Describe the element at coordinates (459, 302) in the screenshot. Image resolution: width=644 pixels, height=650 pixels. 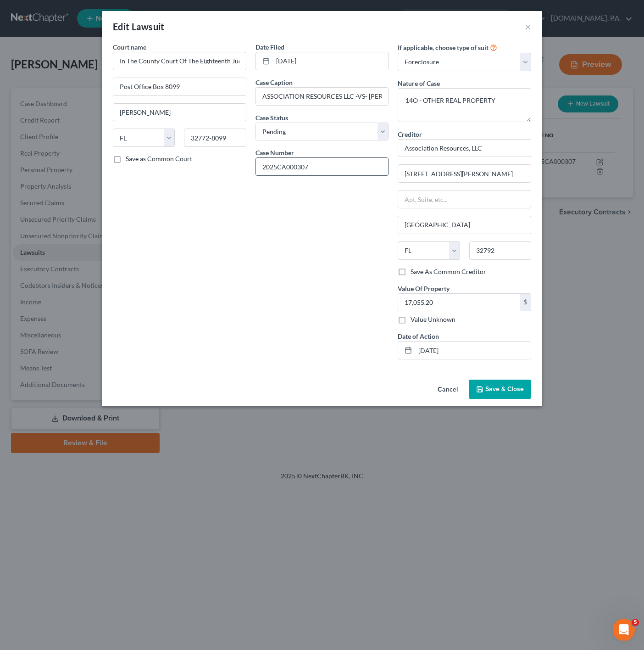
I see `input: 0.00` at that location.